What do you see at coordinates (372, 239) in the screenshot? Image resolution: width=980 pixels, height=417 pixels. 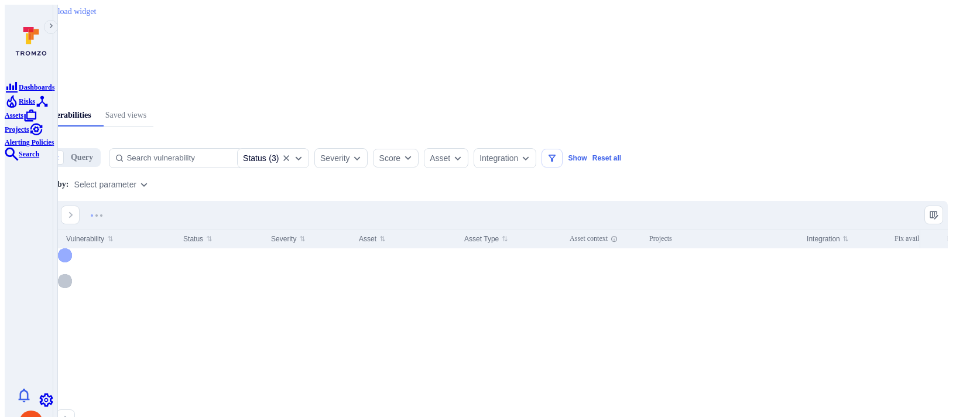 I see `button: Sort by Asset` at bounding box center [372, 239].